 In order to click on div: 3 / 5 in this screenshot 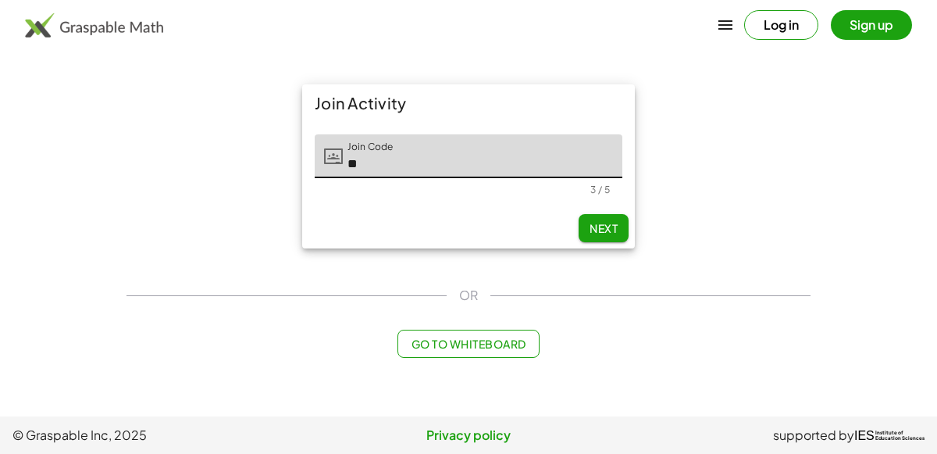, I will do `click(600, 189)`.